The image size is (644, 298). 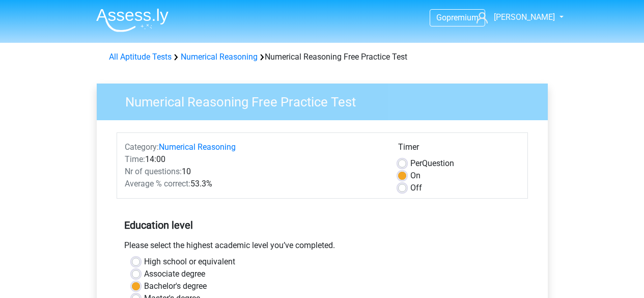 What do you see at coordinates (142, 146) in the screenshot?
I see `span: Category:` at bounding box center [142, 146].